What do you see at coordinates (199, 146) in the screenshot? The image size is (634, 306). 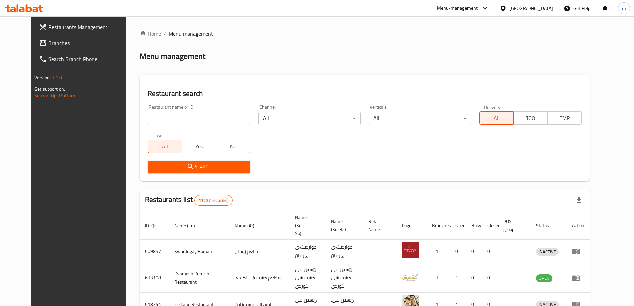 I see `button: Yes` at bounding box center [199, 146].